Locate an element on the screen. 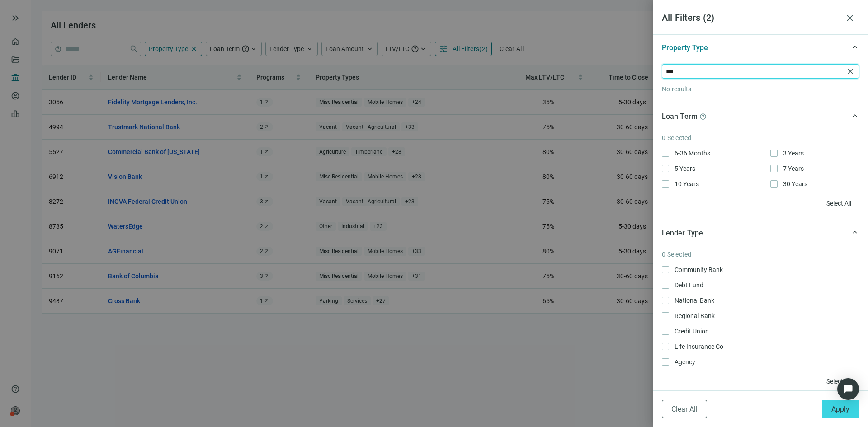  div: keyboard_arrow_upProperty Type is located at coordinates (761, 48).